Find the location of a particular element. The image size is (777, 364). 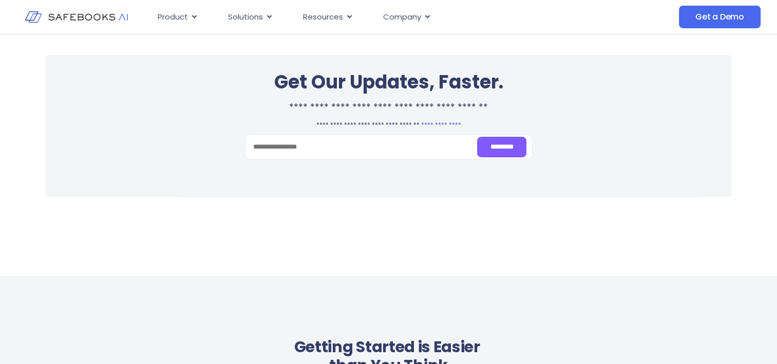

nav: Menu is located at coordinates (370, 17).